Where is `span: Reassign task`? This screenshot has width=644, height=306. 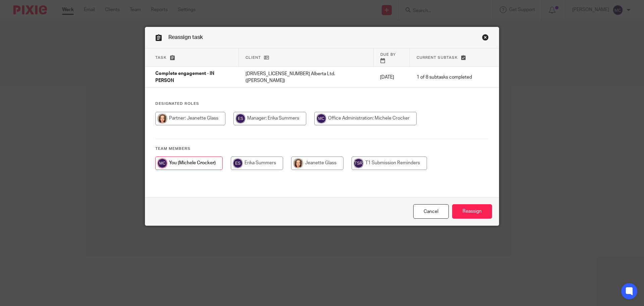 span: Reassign task is located at coordinates (186, 37).